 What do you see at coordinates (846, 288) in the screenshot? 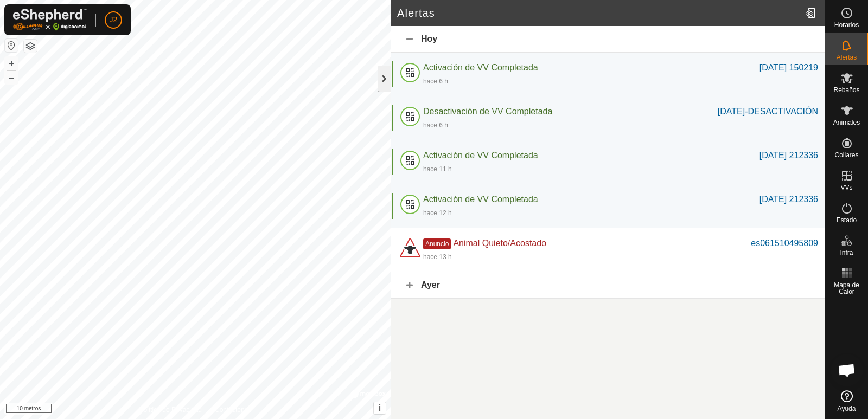
I see `font: Mapa de Calor` at bounding box center [846, 288].